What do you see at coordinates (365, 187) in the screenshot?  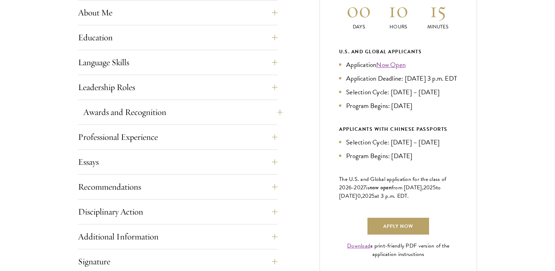 I see `span: 7` at bounding box center [365, 187].